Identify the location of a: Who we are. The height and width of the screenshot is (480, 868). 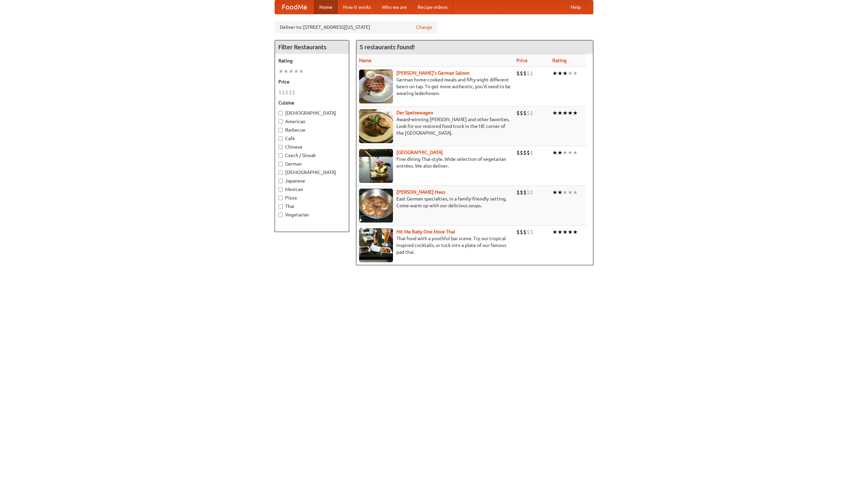
(394, 7).